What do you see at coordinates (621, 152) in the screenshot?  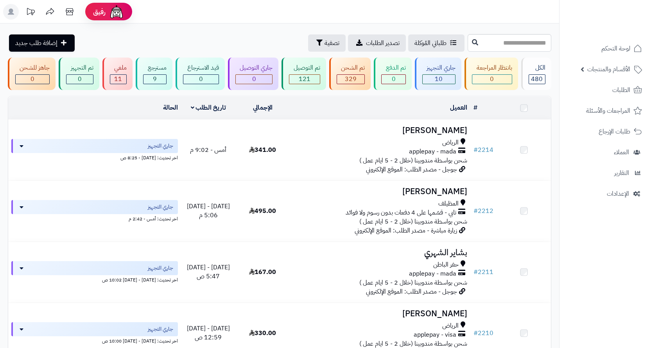 I see `span: العملاء` at bounding box center [621, 152].